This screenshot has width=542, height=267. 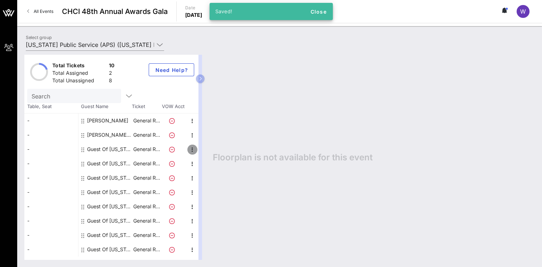 I want to click on p: Date, so click(x=194, y=8).